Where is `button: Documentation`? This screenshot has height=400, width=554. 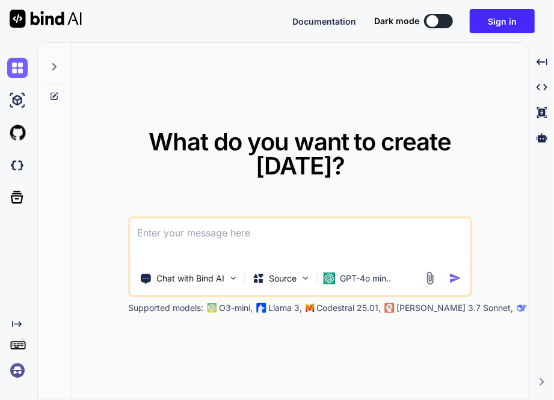 button: Documentation is located at coordinates (324, 21).